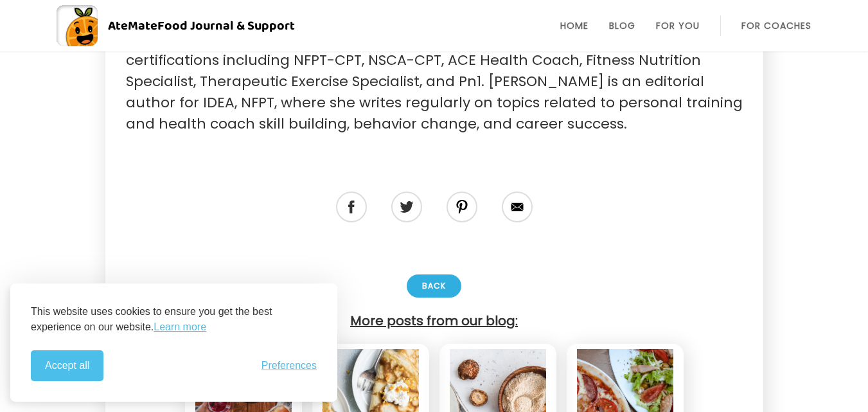  I want to click on button: Toggle preferences, so click(289, 365).